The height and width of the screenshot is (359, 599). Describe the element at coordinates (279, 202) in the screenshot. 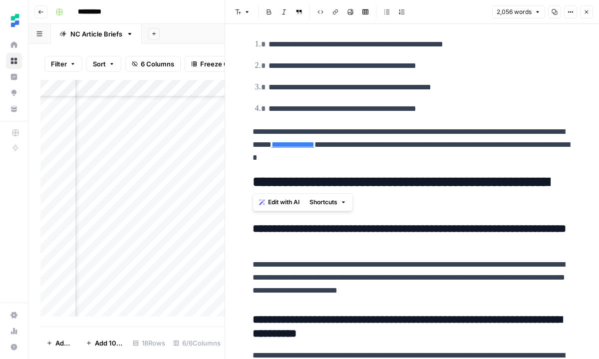

I see `button: Edit with AI` at that location.